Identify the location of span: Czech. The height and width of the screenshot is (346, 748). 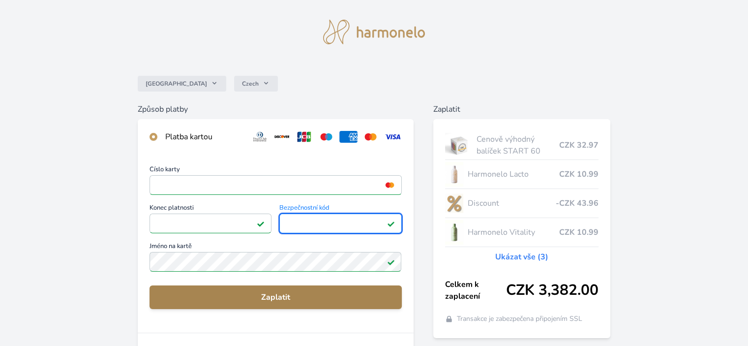
(250, 84).